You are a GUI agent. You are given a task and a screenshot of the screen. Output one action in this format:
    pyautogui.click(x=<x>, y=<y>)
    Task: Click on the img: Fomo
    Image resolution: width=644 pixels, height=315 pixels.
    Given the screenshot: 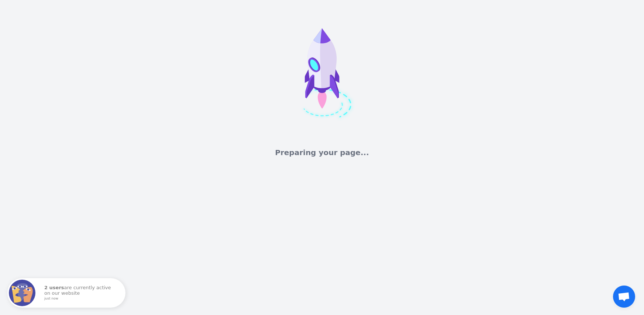 What is the action you would take?
    pyautogui.click(x=22, y=293)
    